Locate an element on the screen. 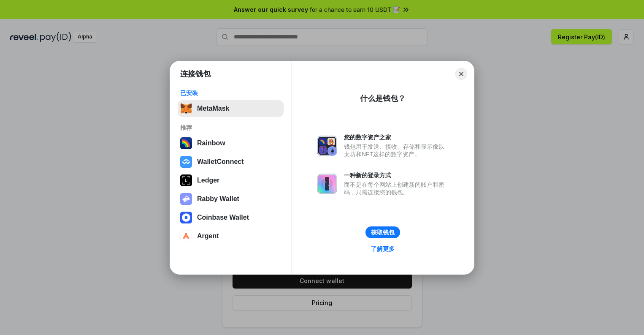 The width and height of the screenshot is (644, 335). div: Rabby Wallet is located at coordinates (218, 199).